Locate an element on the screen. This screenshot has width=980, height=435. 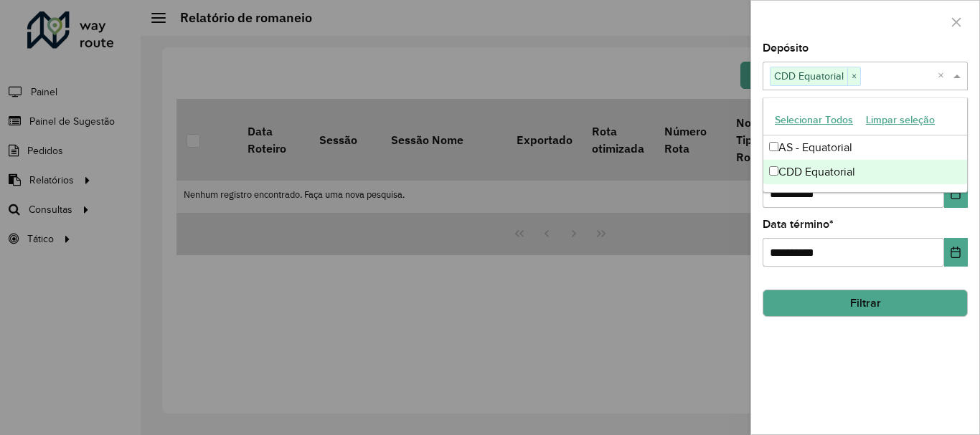
span: CDD Equatorial is located at coordinates (808, 76).